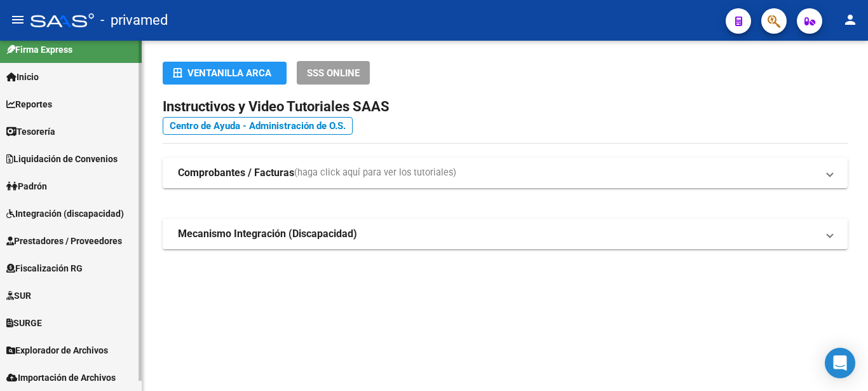 Image resolution: width=868 pixels, height=391 pixels. I want to click on span: Reportes, so click(29, 104).